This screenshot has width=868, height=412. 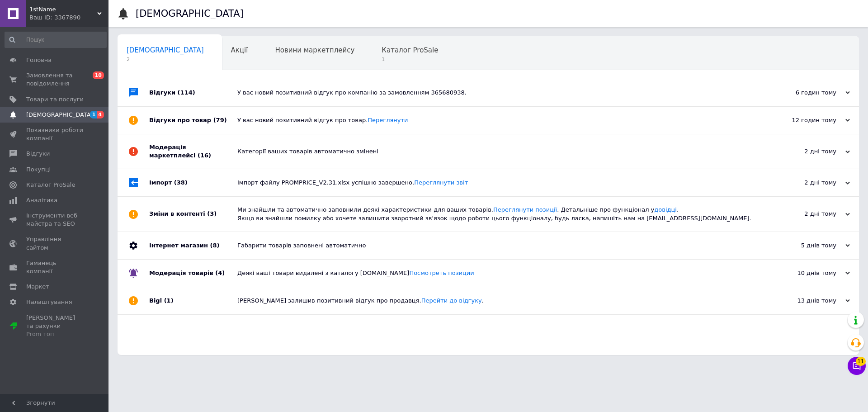 I want to click on span: (79), so click(x=220, y=119).